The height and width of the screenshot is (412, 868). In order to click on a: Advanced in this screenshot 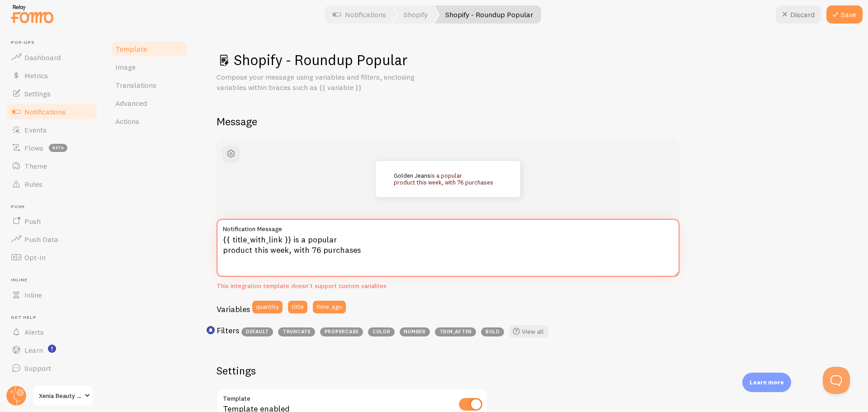, I will do `click(149, 103)`.